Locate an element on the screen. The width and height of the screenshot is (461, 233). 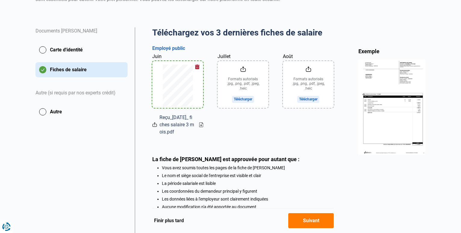
li: Le nom et siège social de l'entreprise est visible et clair is located at coordinates (248, 176).